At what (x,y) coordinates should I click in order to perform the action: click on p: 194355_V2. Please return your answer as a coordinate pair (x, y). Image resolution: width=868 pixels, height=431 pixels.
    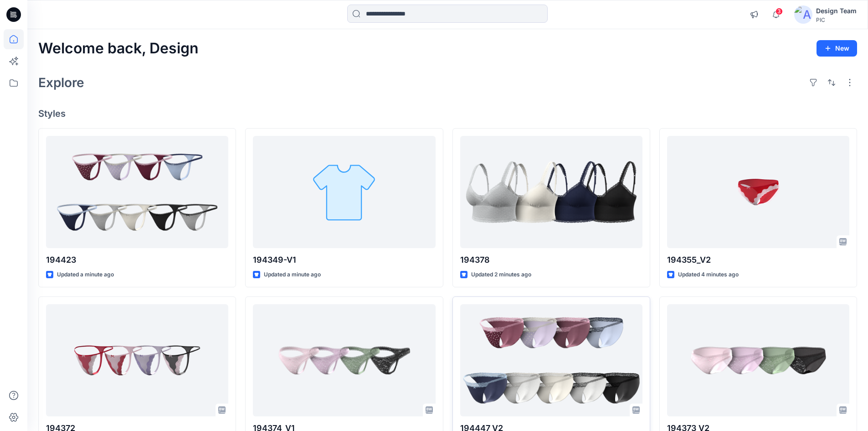
    Looking at the image, I should click on (759, 260).